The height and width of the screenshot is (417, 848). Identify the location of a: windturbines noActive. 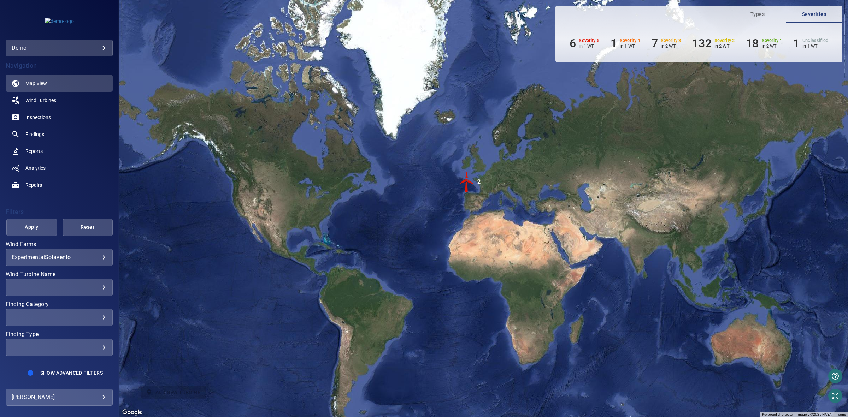
(59, 100).